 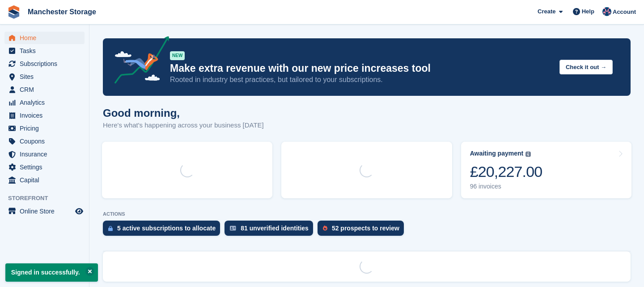 I want to click on span: Coupons, so click(x=46, y=141).